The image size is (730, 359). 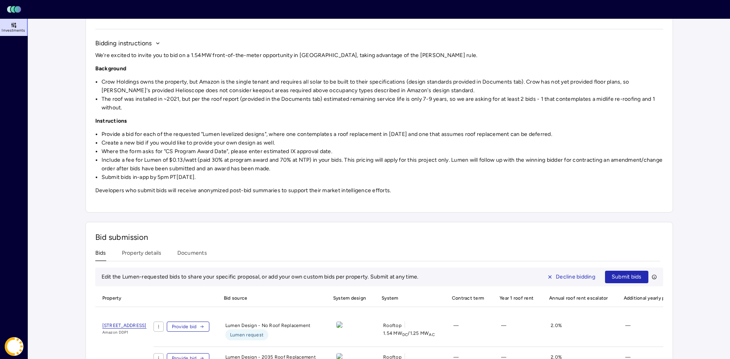 What do you see at coordinates (571, 277) in the screenshot?
I see `button: Decline bidding` at bounding box center [571, 277].